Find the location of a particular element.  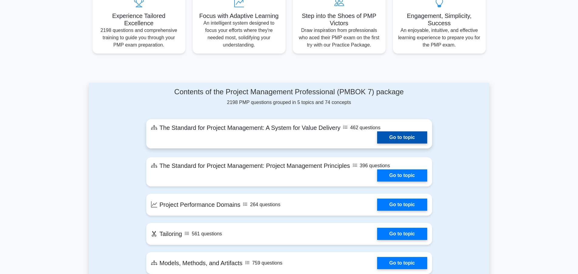

h5: Step into the Shoes of PMP Victors is located at coordinates (339, 19).